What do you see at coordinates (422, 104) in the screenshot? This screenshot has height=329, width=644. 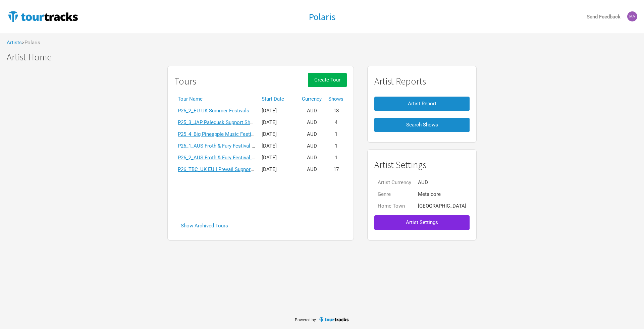 I see `a: Artist Report` at bounding box center [422, 104].